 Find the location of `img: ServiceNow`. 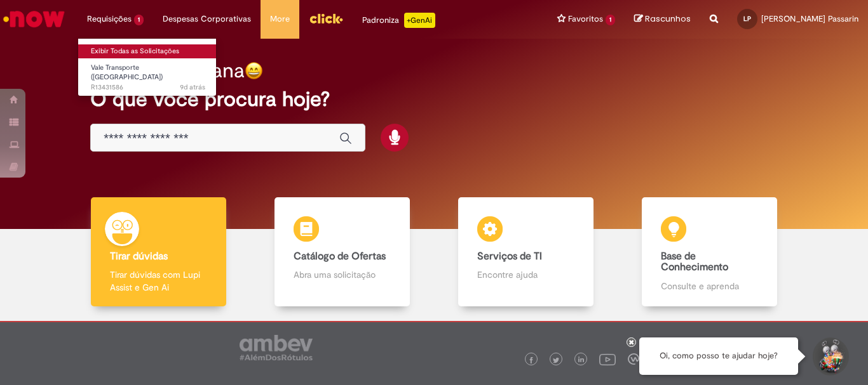

img: ServiceNow is located at coordinates (34, 19).